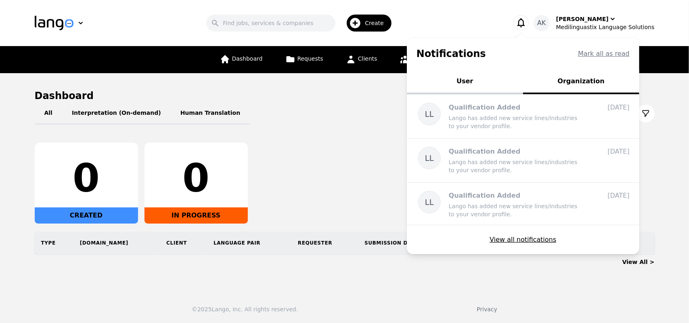 The image size is (689, 323). I want to click on div: IN PROGRESS, so click(196, 215).